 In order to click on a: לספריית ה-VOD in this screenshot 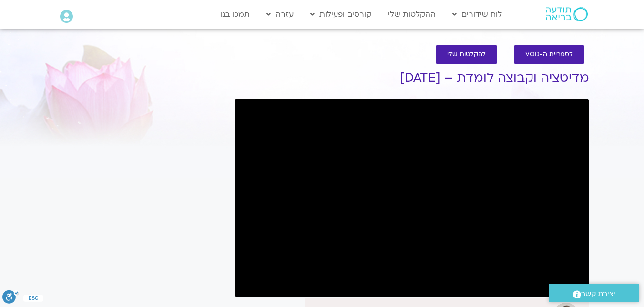, I will do `click(549, 54)`.